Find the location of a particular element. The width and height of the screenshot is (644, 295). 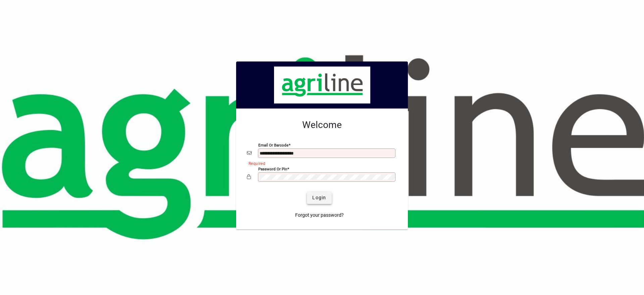

a: Forgot your password? is located at coordinates (319, 215).